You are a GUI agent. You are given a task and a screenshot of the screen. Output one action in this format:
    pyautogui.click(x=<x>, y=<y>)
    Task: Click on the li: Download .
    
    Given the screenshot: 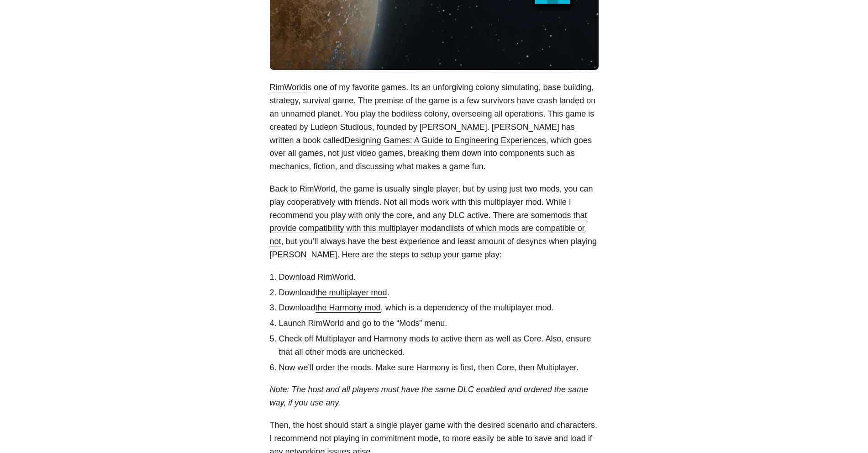 What is the action you would take?
    pyautogui.click(x=439, y=293)
    